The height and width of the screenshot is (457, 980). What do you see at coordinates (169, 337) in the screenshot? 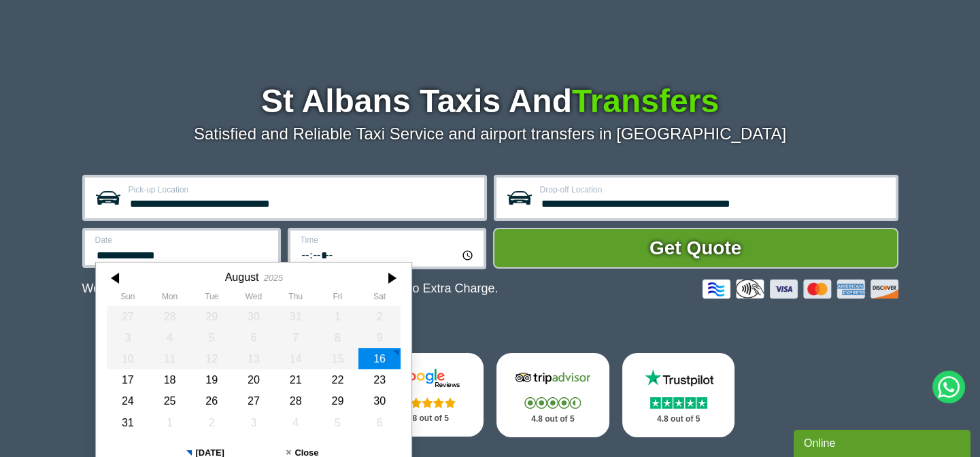
I see `div: 04 August 2025` at bounding box center [169, 337].